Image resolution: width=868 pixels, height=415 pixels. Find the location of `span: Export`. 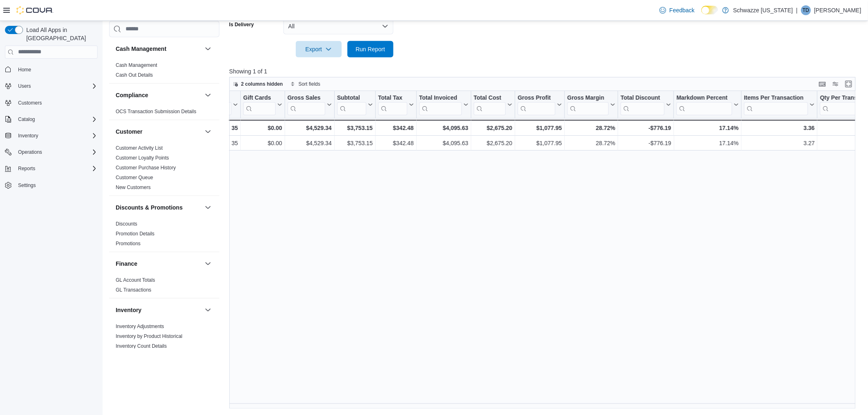

span: Export is located at coordinates (319, 50).